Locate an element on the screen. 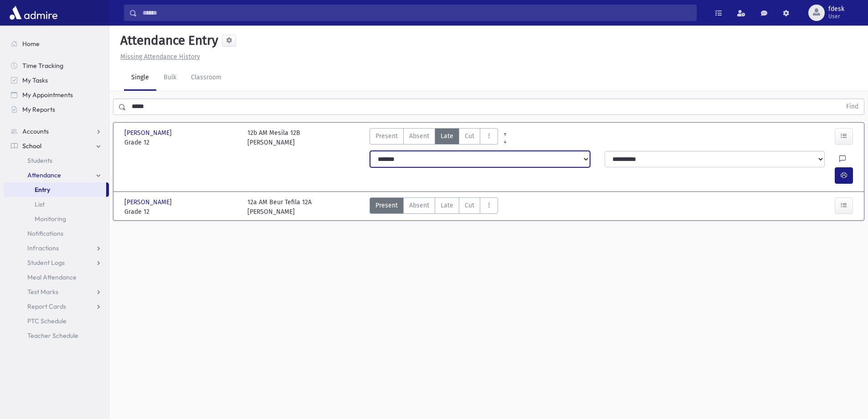 This screenshot has height=419, width=868. a: List is located at coordinates (56, 204).